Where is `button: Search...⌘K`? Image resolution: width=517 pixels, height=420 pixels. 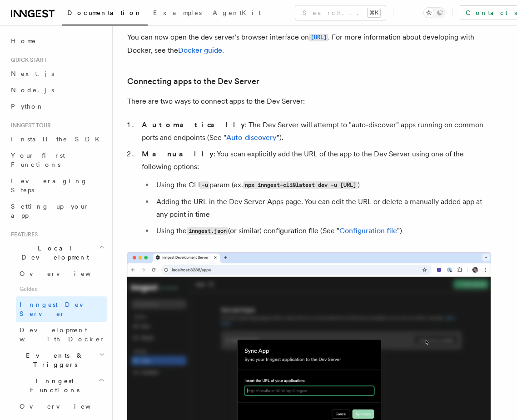
button: Search...⌘K is located at coordinates (341, 13).